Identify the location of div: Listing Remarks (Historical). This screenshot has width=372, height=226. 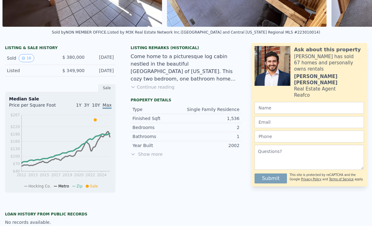
(186, 48).